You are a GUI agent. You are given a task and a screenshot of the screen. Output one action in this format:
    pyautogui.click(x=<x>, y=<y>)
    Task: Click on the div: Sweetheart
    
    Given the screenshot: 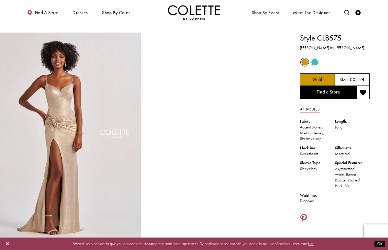 What is the action you would take?
    pyautogui.click(x=317, y=154)
    